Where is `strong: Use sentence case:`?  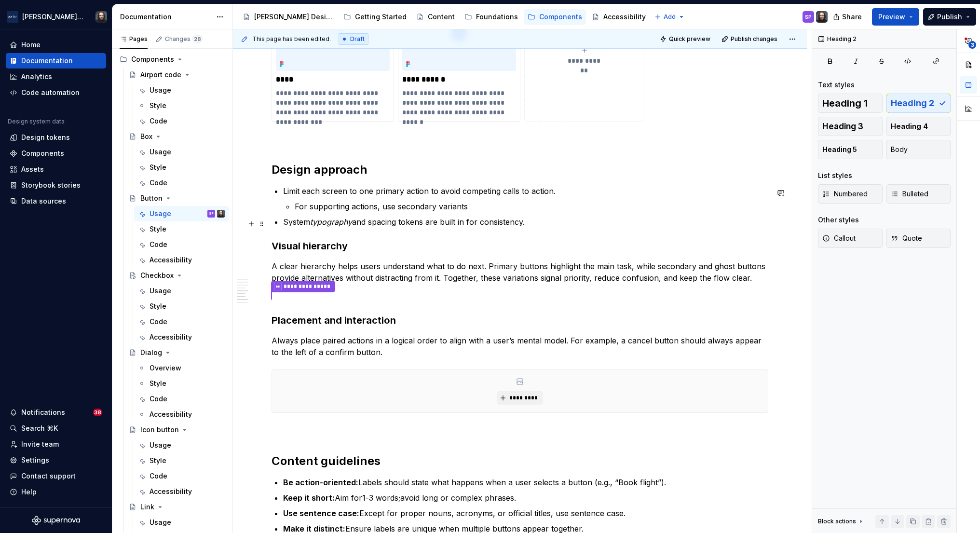
strong: Use sentence case: is located at coordinates (321, 513).